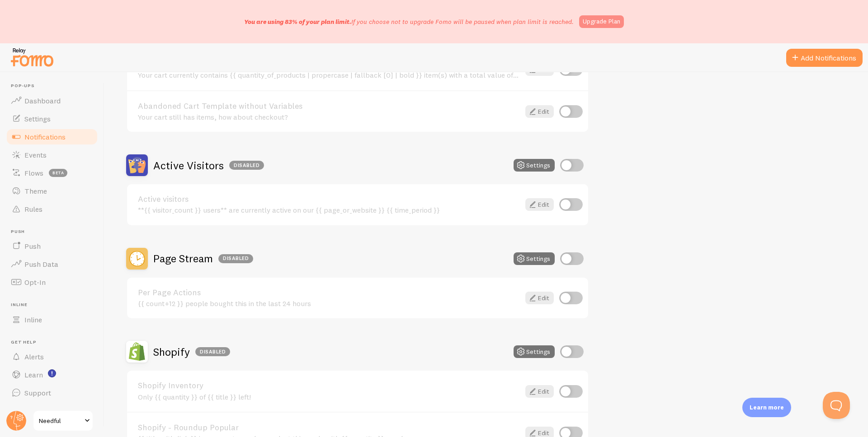 The image size is (868, 437). I want to click on svg: <p>Watch New Feature Tutorials!</p>, so click(52, 374).